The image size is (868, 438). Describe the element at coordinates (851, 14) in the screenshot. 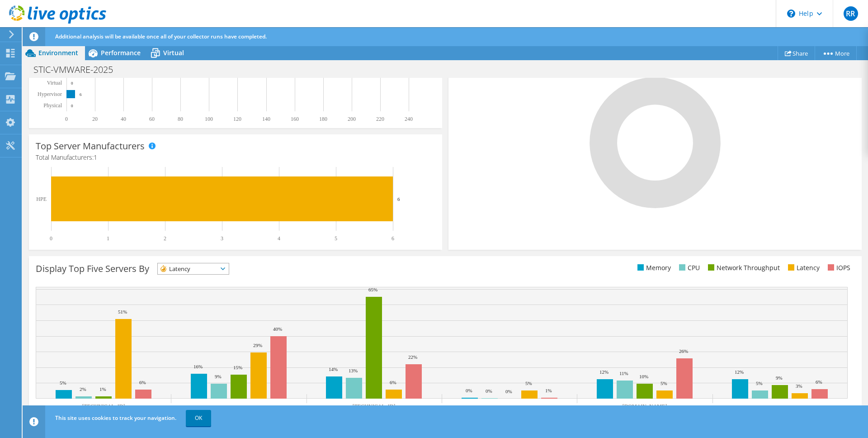

I see `span: RR` at that location.